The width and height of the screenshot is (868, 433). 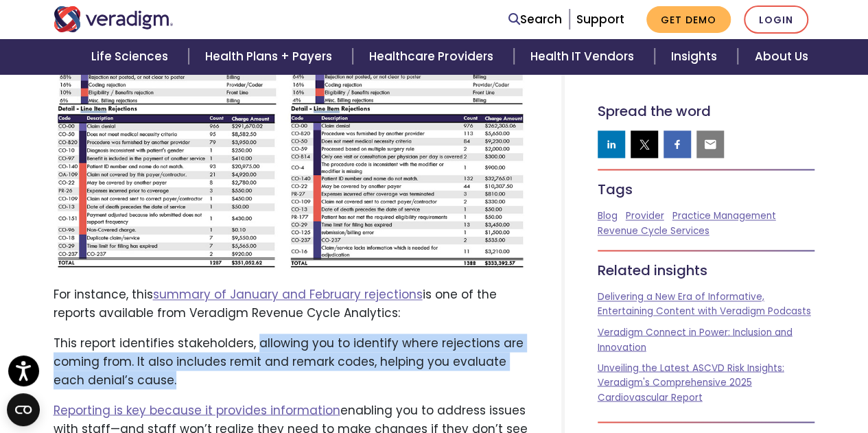 I want to click on img: Veradigm logo, so click(x=114, y=19).